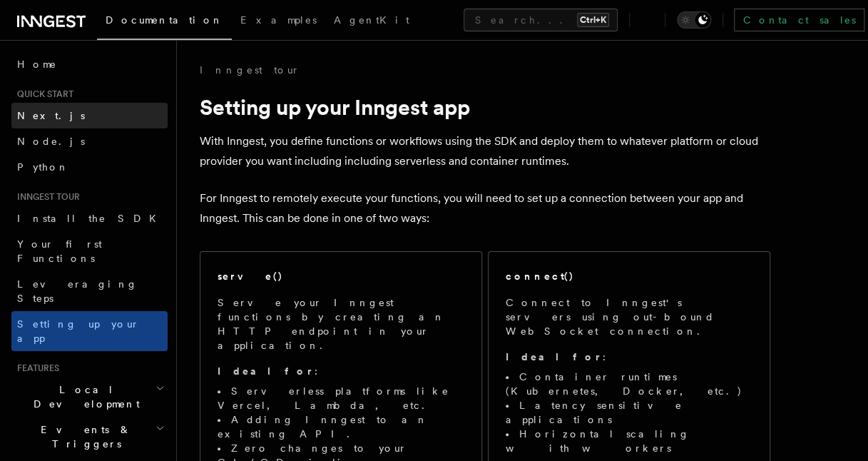  Describe the element at coordinates (89, 291) in the screenshot. I see `a: Leveraging Steps` at that location.